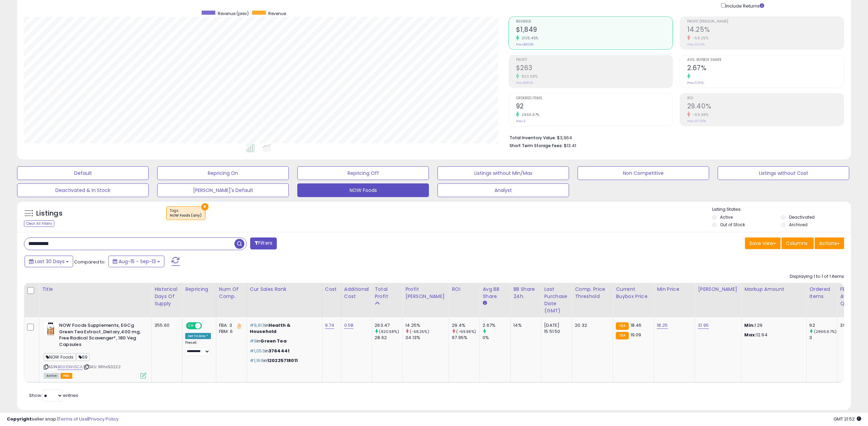  I want to click on h2: $1,849, so click(595, 30).